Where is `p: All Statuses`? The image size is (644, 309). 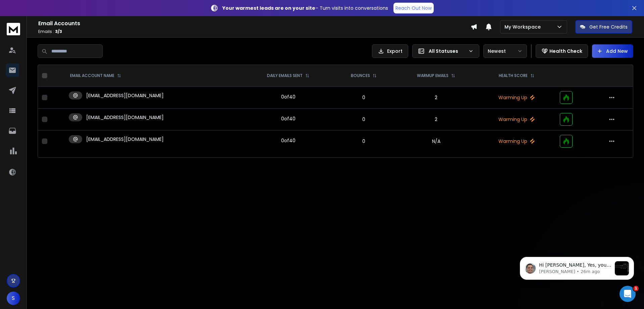
p: All Statuses is located at coordinates (447, 51).